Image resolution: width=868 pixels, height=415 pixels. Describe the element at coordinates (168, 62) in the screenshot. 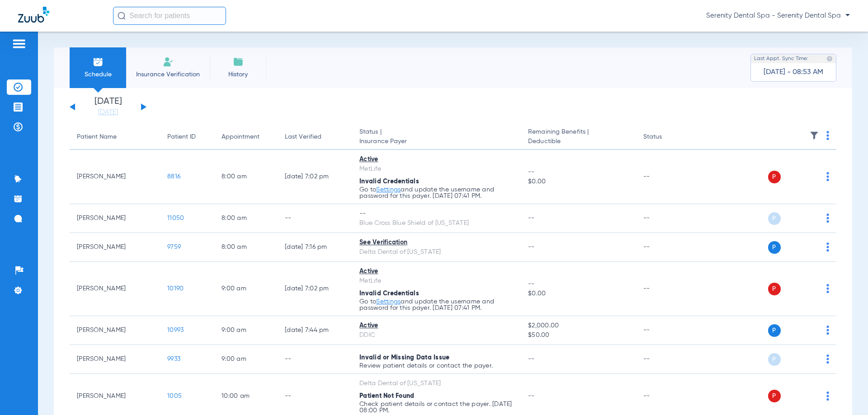

I see `img: Manual Insurance Verification` at that location.